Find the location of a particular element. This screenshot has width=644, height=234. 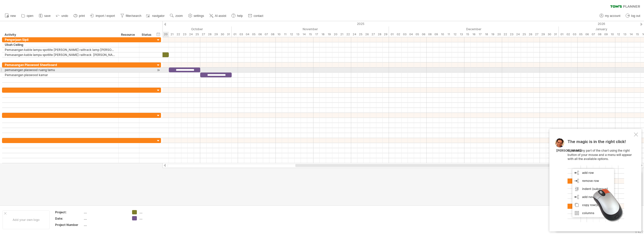

a: save is located at coordinates (45, 16).